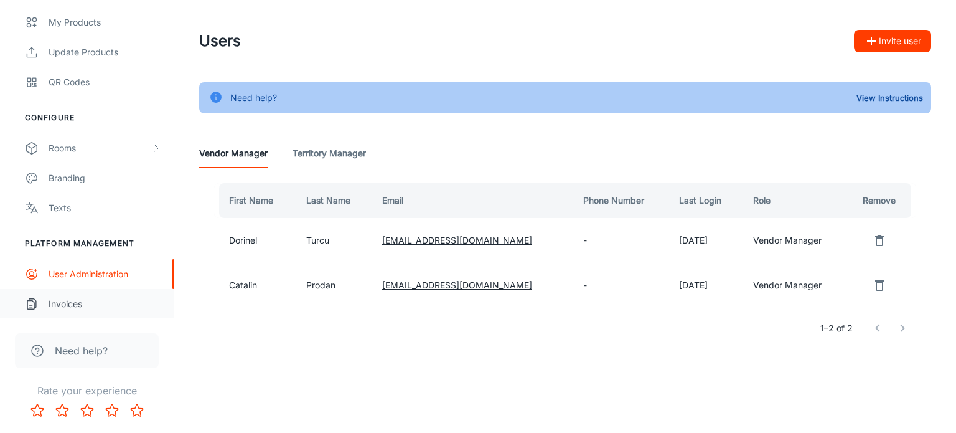 The height and width of the screenshot is (433, 956). What do you see at coordinates (37, 410) in the screenshot?
I see `button: Rate 1 star` at bounding box center [37, 410].